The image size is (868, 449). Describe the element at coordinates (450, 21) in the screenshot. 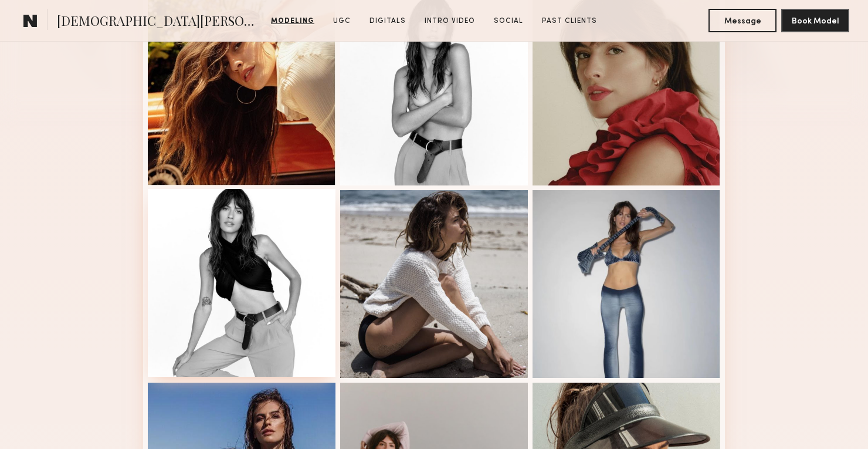

I see `a: Intro Video` at that location.